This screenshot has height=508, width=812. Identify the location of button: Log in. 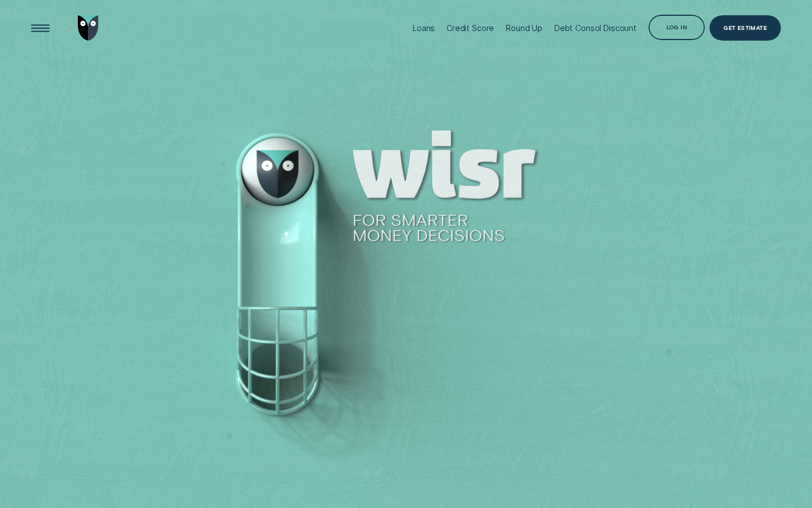
(677, 27).